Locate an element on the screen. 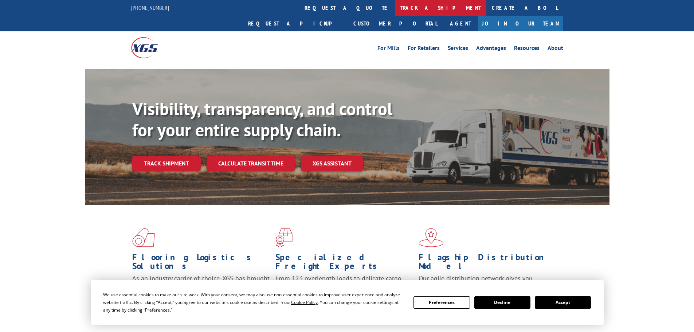 The image size is (694, 332). div: We use essential cookies to make our site work. With your consent, we may also use non-essential ... is located at coordinates (254, 302).